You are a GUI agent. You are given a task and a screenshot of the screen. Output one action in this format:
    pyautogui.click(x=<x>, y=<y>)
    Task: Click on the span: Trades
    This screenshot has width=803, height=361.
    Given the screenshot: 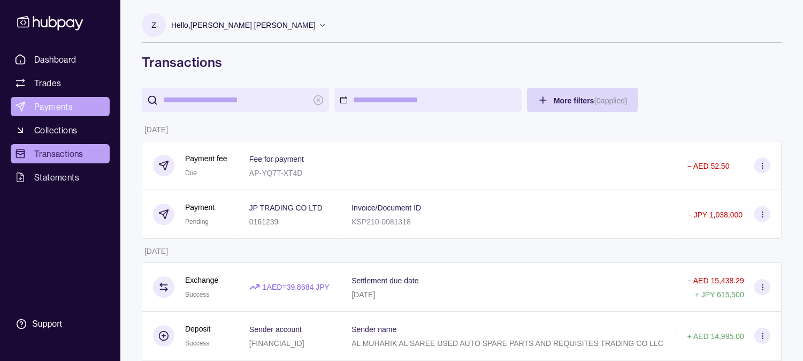 What is the action you would take?
    pyautogui.click(x=48, y=83)
    